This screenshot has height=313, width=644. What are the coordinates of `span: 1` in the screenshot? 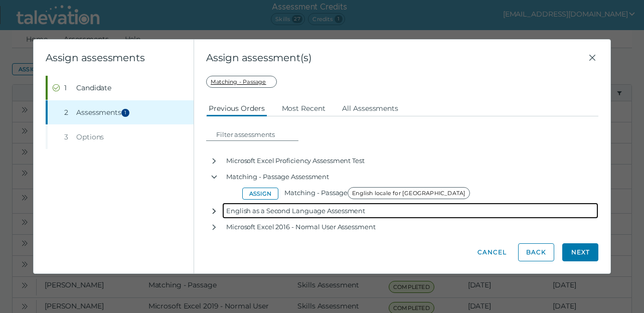 It's located at (125, 113).